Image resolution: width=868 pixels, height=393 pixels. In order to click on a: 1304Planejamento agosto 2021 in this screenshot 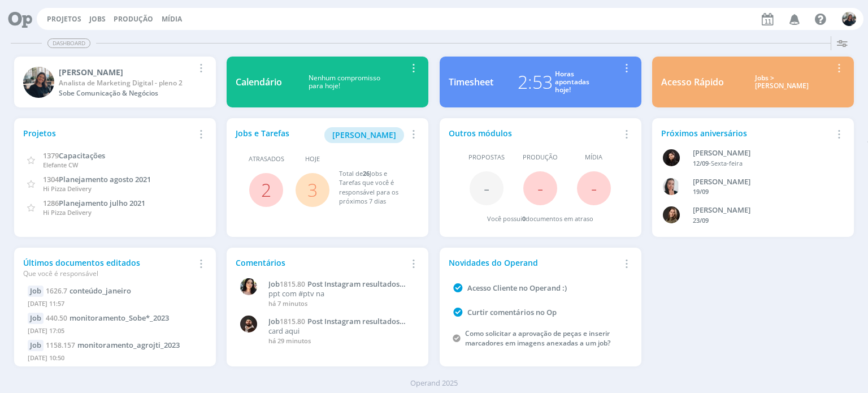, I will do `click(97, 178)`.